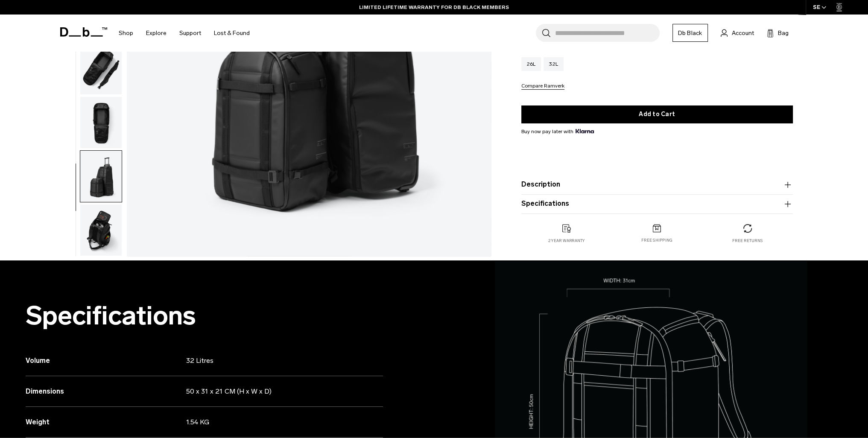 The width and height of the screenshot is (868, 438). Describe the element at coordinates (566, 240) in the screenshot. I see `p: 2 year warranty` at that location.